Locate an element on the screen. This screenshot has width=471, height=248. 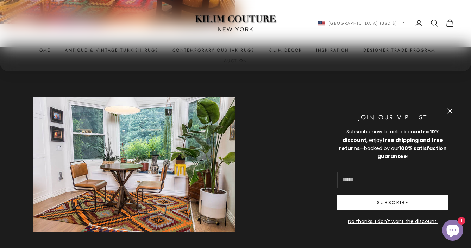
a: Contemporary Oushak Rugs is located at coordinates (213, 50).